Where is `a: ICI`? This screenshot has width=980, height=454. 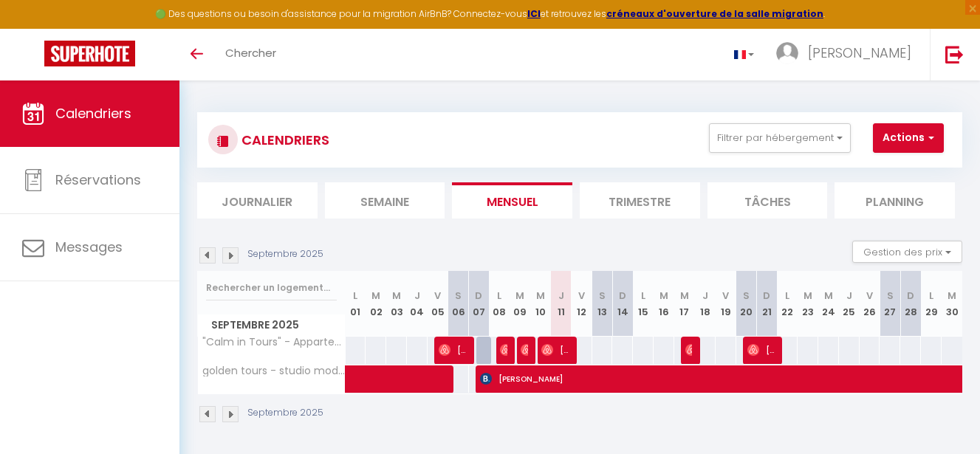 a: ICI is located at coordinates (534, 13).